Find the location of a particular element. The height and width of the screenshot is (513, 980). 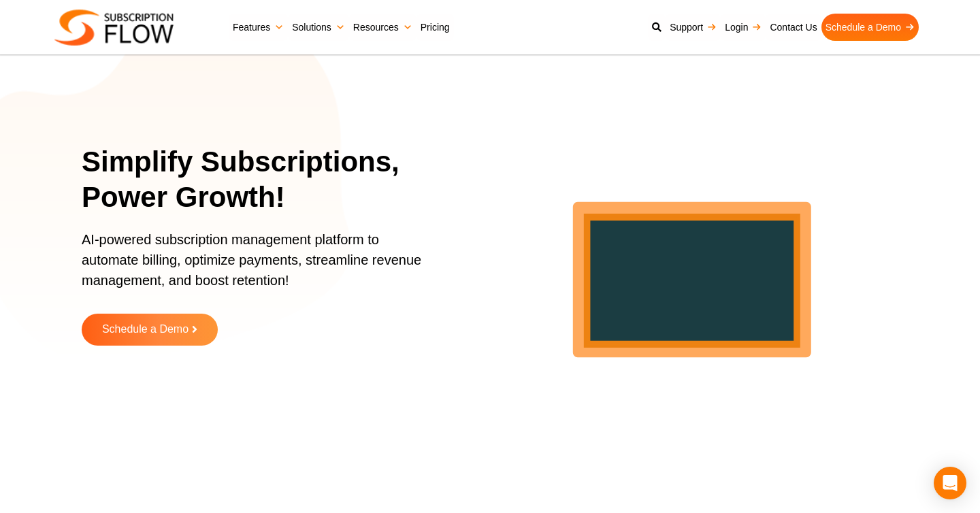

p: AI-powered subscription management platform to automate billing, optimize payments, streamline re... is located at coordinates (259, 267).